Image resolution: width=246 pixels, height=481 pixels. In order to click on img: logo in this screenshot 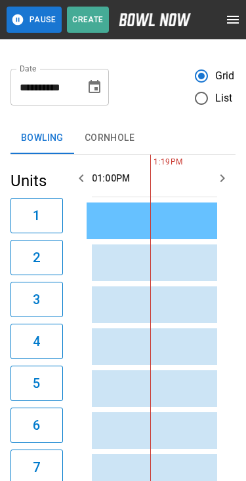, I will do `click(155, 20)`.